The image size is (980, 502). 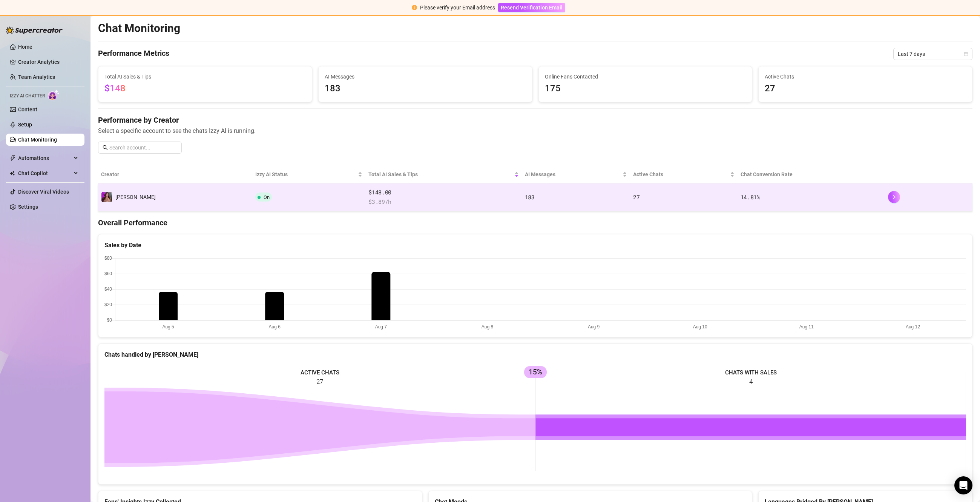 I want to click on a: Creator Analytics, so click(x=48, y=62).